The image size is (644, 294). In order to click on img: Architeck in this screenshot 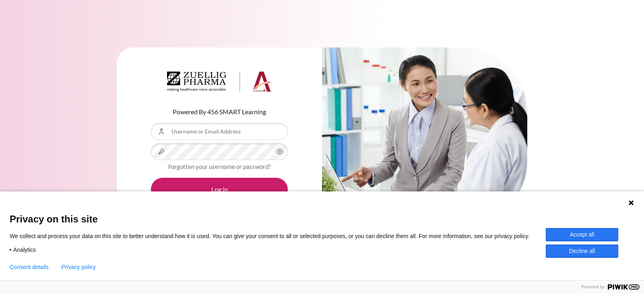, I will do `click(219, 82)`.